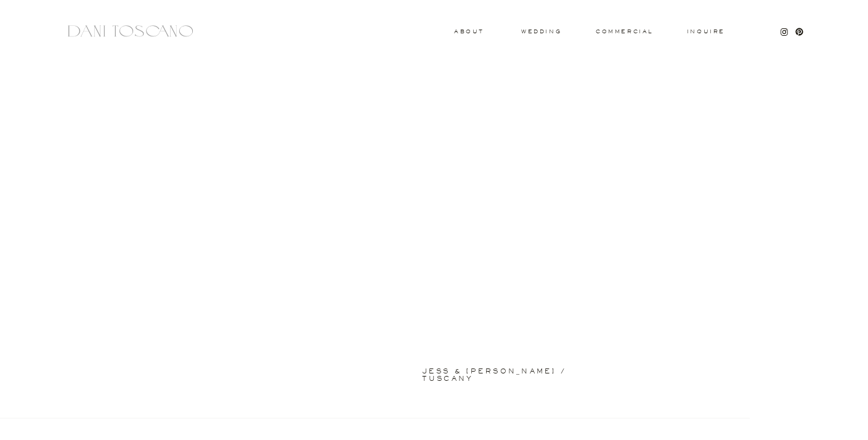 The width and height of the screenshot is (868, 440). Describe the element at coordinates (540, 31) in the screenshot. I see `a: wedding` at that location.